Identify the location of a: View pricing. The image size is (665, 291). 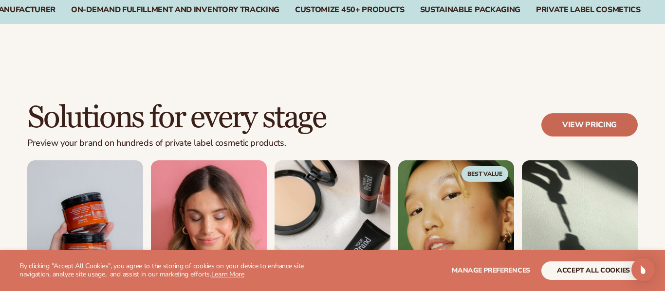
(589, 125).